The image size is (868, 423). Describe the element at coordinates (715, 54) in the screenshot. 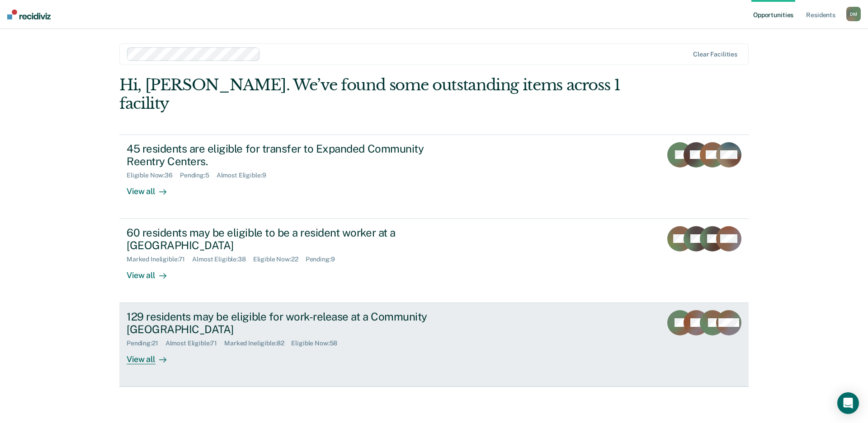

I see `div: Clear facilities` at that location.